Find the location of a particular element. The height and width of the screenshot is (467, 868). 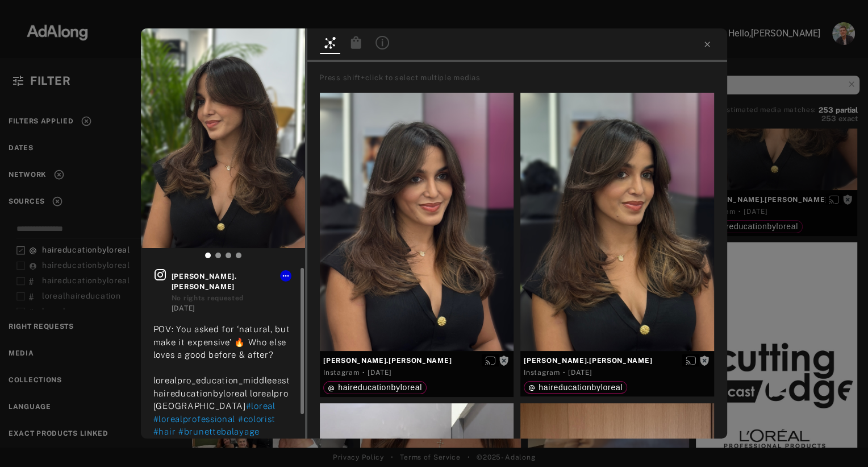

span: #brunettebalayage is located at coordinates (219, 431).